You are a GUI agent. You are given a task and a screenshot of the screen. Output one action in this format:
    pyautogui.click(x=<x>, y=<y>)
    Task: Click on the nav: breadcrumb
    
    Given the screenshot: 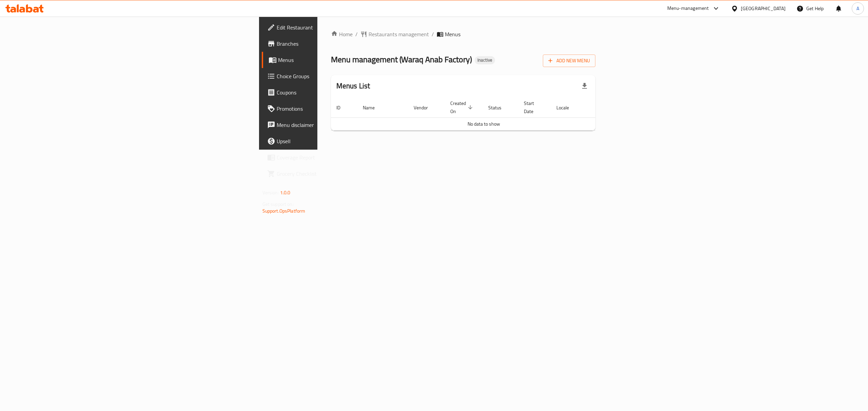 What is the action you would take?
    pyautogui.click(x=463, y=34)
    